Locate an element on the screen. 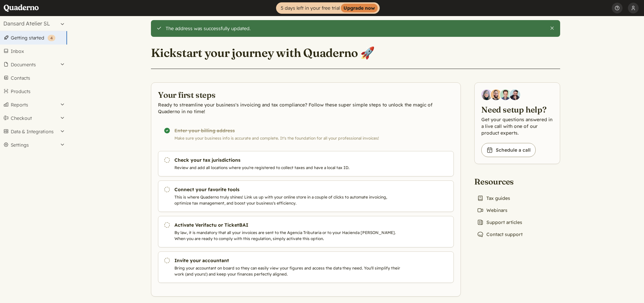 This screenshot has height=303, width=644. a: Tax guides is located at coordinates (493, 198).